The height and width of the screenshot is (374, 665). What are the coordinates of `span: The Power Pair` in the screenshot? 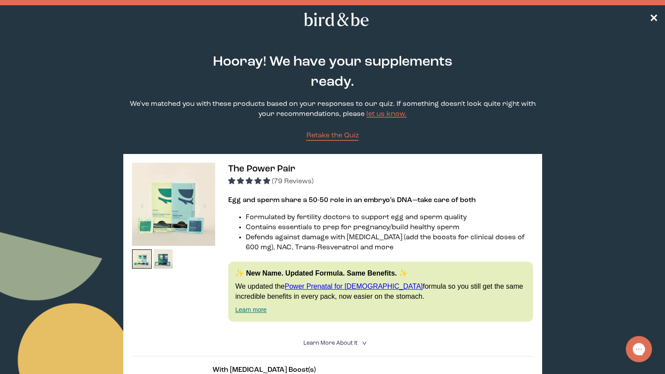 It's located at (262, 169).